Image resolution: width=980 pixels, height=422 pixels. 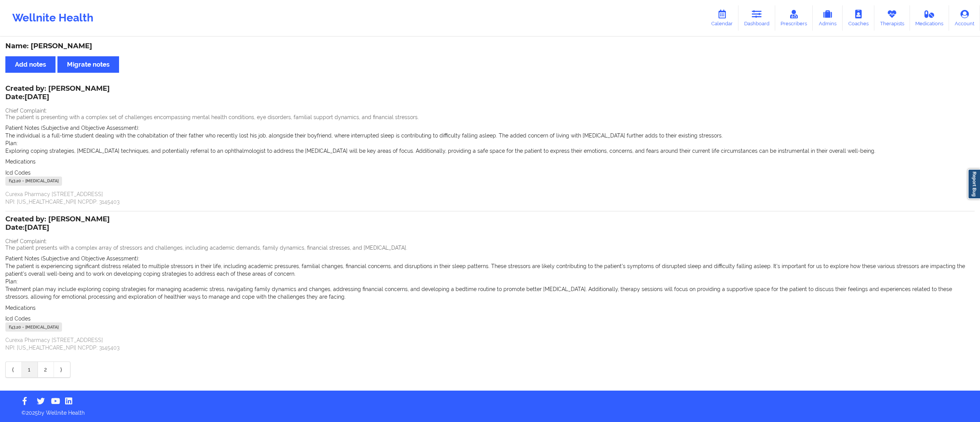 What do you see at coordinates (722, 18) in the screenshot?
I see `a: Calendar` at bounding box center [722, 18].